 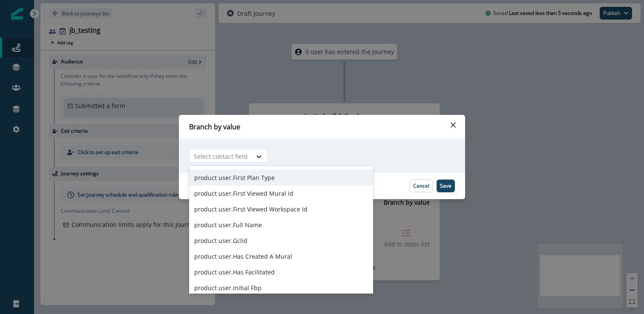 I want to click on div: product user.Initial Fbp, so click(x=281, y=287).